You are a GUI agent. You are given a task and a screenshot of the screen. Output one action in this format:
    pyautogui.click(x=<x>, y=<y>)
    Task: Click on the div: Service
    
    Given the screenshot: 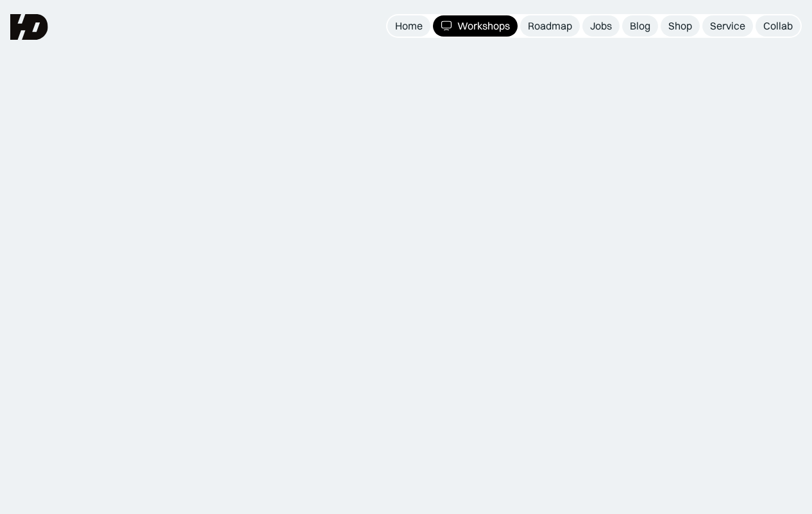 What is the action you would take?
    pyautogui.click(x=727, y=26)
    